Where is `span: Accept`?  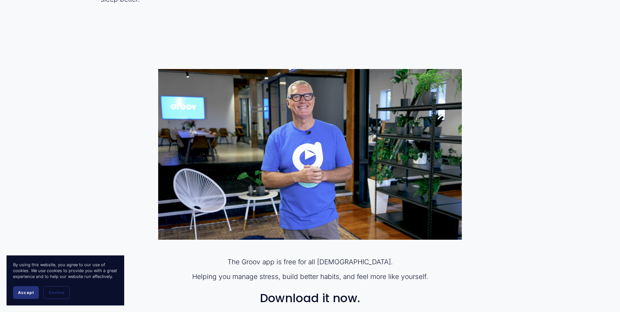
span: Accept is located at coordinates (26, 292).